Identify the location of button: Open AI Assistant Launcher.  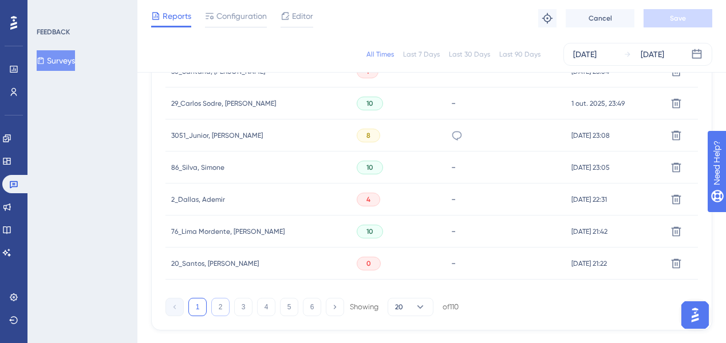
(17, 17).